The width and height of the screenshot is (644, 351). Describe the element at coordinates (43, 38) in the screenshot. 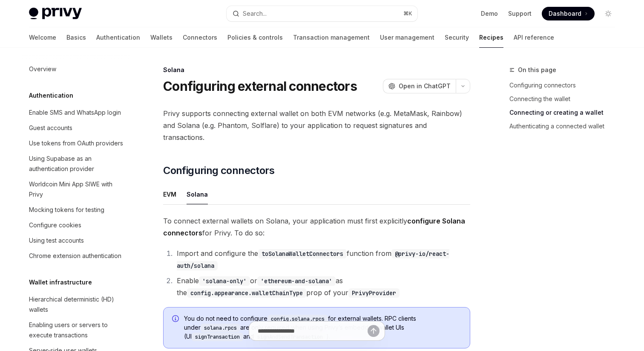

I see `a: Welcome` at that location.